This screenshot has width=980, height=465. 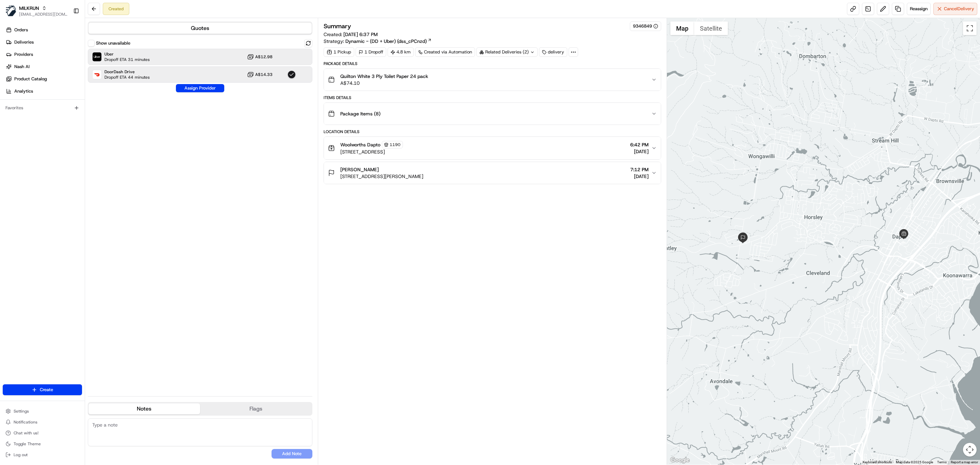 What do you see at coordinates (964, 462) in the screenshot?
I see `a: Report a map error` at bounding box center [964, 462].